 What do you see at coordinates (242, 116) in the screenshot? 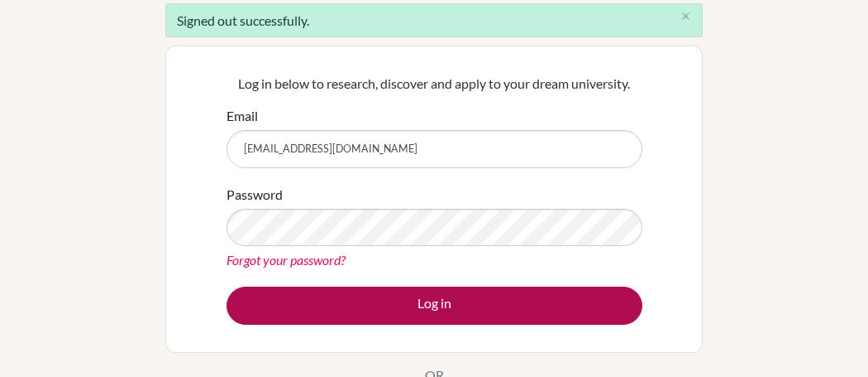
I see `label: Email` at bounding box center [242, 116].